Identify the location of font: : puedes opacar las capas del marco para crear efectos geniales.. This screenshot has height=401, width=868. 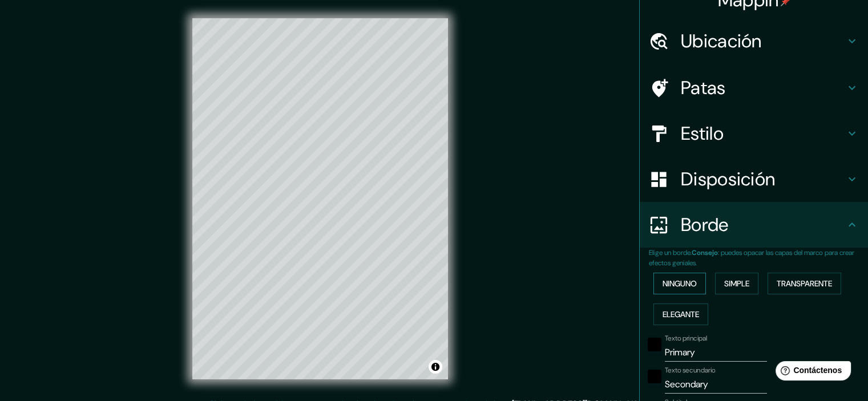
(751, 258).